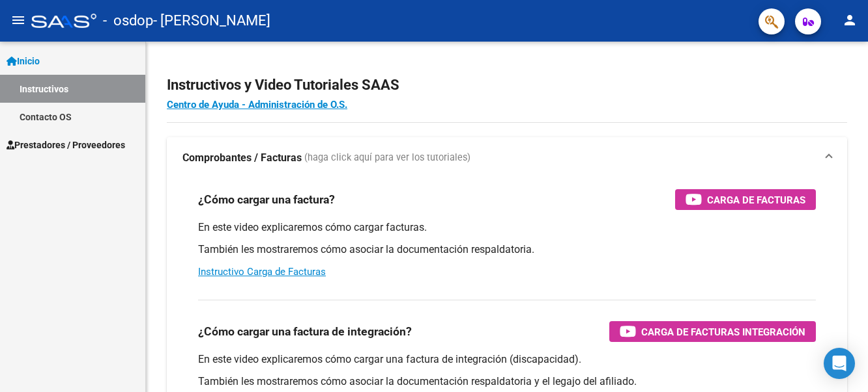 The width and height of the screenshot is (868, 392). What do you see at coordinates (305, 332) in the screenshot?
I see `h3: ¿Cómo cargar una factura de integración?` at bounding box center [305, 332].